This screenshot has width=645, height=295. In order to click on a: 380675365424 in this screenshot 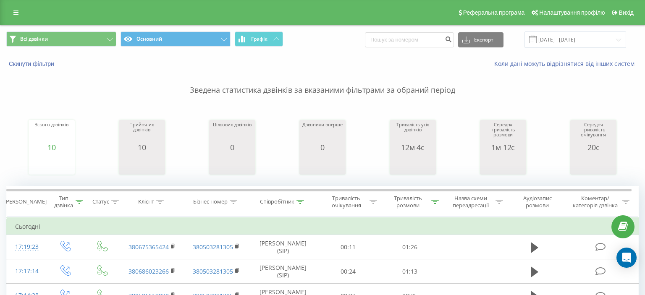, I will do `click(149, 247)`.